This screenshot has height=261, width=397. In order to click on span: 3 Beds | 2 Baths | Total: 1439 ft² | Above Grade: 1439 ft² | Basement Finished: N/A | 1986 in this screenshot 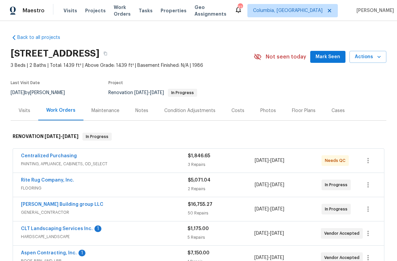, I will do `click(132, 65)`.